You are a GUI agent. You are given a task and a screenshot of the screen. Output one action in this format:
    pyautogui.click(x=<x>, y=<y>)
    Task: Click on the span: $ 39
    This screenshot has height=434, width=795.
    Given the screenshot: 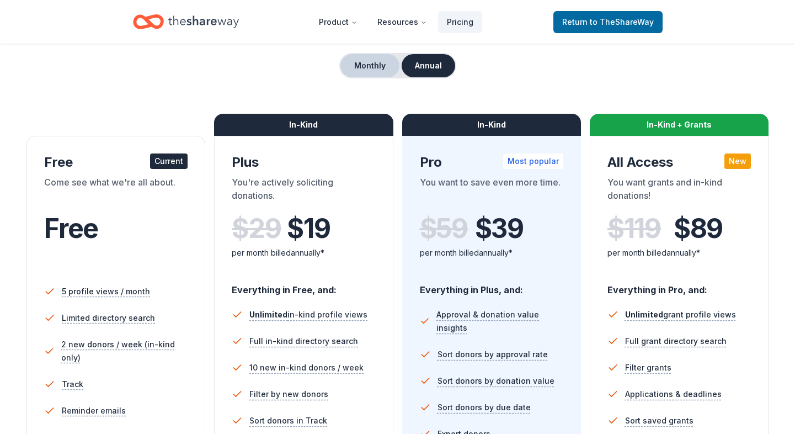 What is the action you would take?
    pyautogui.click(x=499, y=228)
    